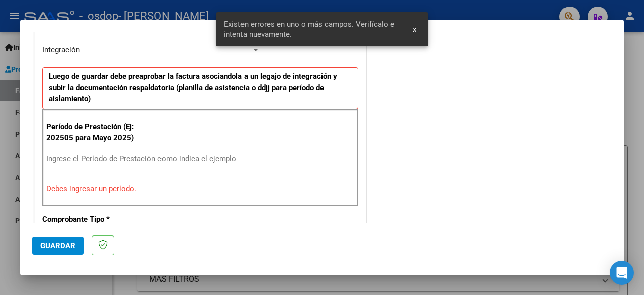  Describe the element at coordinates (312, 29) in the screenshot. I see `span: Existen errores en uno o más campos. Verifícalo e intenta nuevamente.` at that location.